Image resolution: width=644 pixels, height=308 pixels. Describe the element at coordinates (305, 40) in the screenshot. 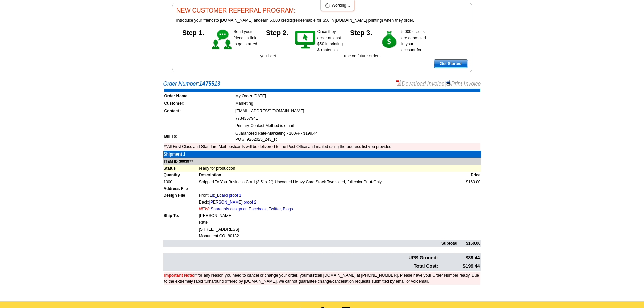

I see `img: step-2.gif` at that location.